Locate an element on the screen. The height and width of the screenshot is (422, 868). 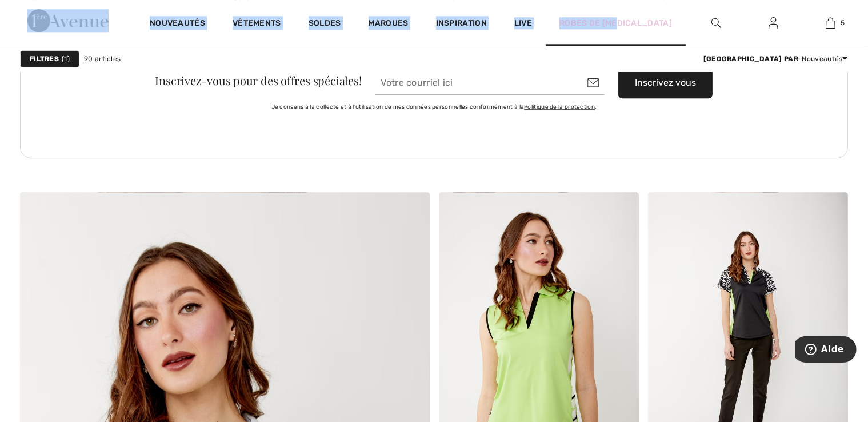
a: Marques is located at coordinates (389, 24).